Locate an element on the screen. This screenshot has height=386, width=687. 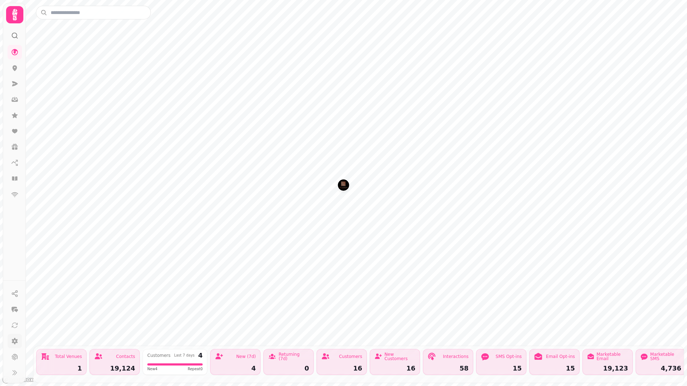
div: Marketable Email is located at coordinates (612, 356).